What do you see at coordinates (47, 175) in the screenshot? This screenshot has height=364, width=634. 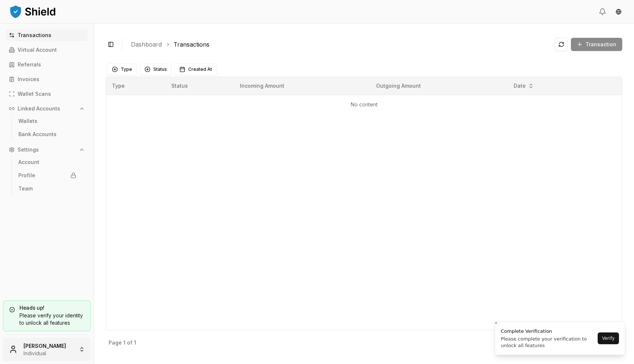 I see `a: Profile` at bounding box center [47, 175].